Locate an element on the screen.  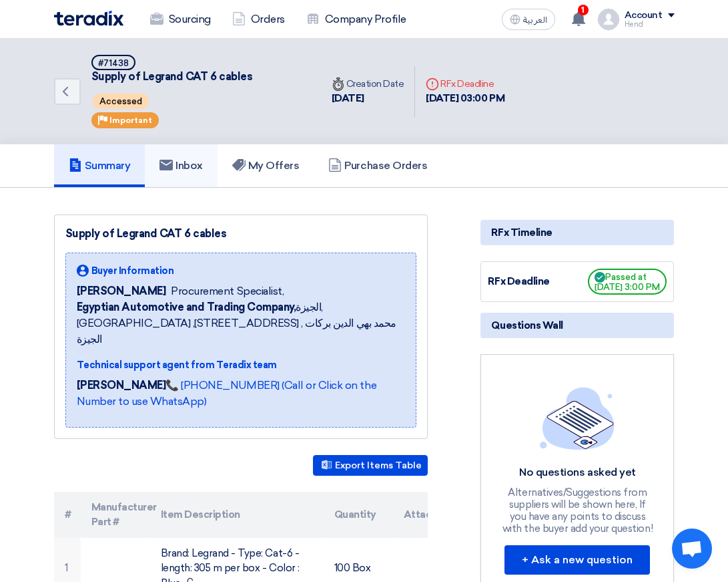
div: Supply of Legrand CAT 6 cables is located at coordinates (241, 233).